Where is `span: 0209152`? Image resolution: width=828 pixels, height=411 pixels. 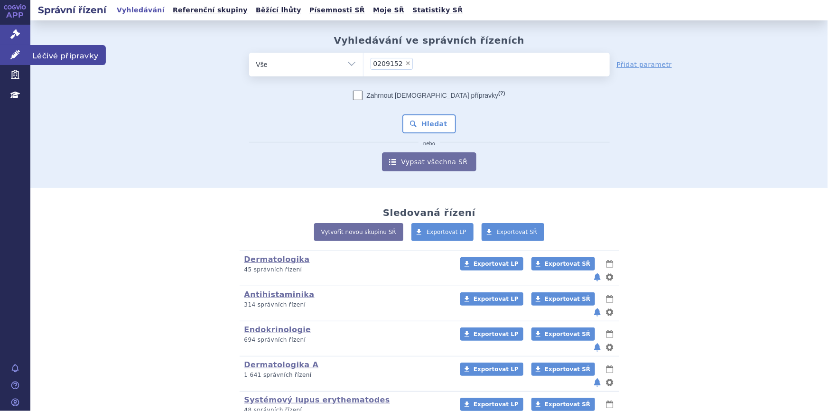
span: 0209152 is located at coordinates (388, 64).